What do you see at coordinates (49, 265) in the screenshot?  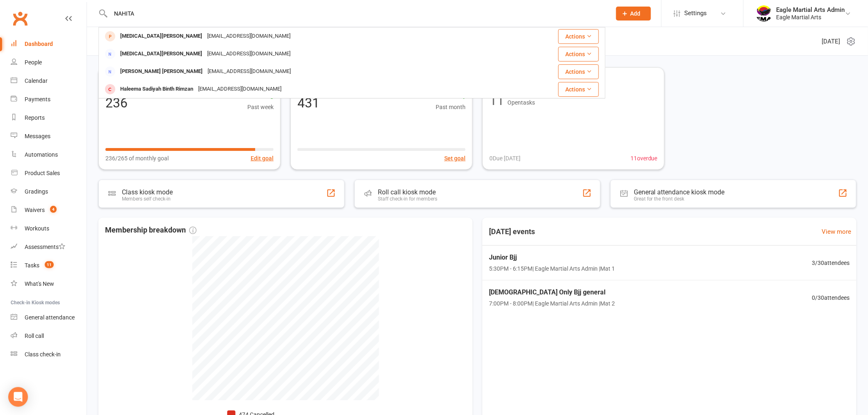 I see `span: 11` at bounding box center [49, 265].